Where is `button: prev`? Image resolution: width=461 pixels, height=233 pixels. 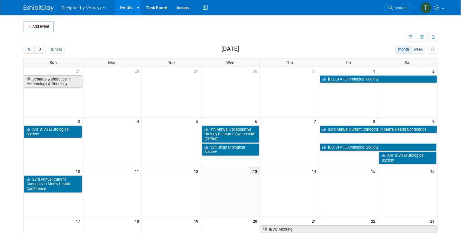 button: prev is located at coordinates (29, 50).